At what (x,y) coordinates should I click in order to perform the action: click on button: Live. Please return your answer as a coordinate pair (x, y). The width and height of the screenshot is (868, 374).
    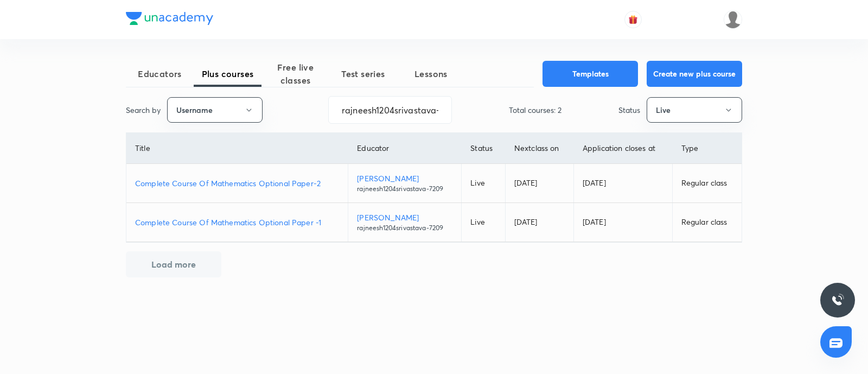
    Looking at the image, I should click on (694, 110).